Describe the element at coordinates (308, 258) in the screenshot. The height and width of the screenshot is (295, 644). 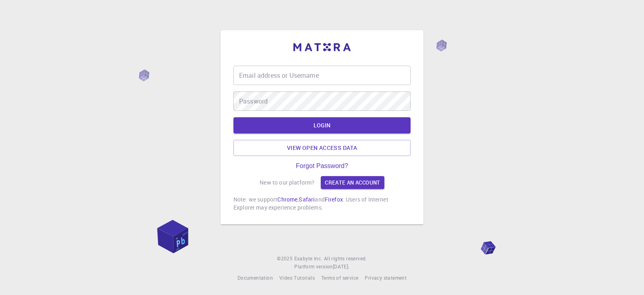
I see `span: Exabyte Inc.` at that location.